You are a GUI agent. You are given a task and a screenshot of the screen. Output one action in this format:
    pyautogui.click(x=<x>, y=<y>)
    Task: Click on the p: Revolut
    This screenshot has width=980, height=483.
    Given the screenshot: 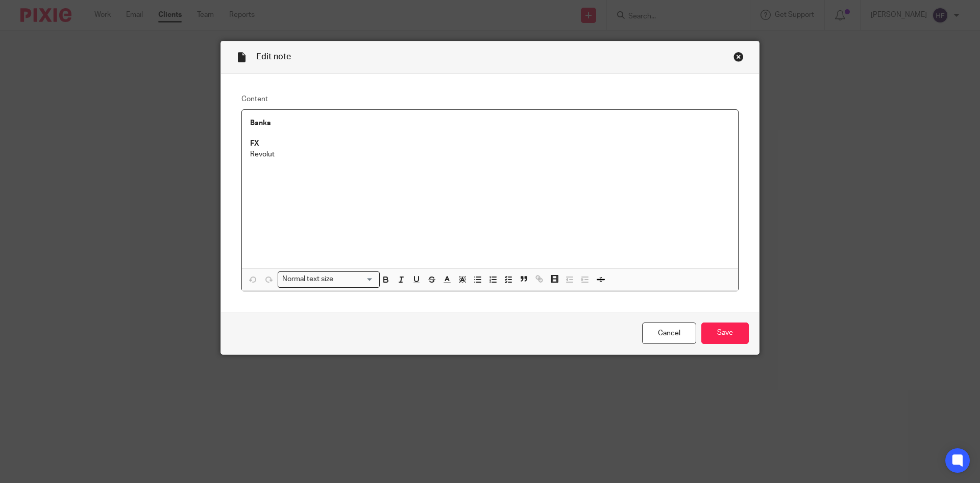 What is the action you would take?
    pyautogui.click(x=490, y=154)
    